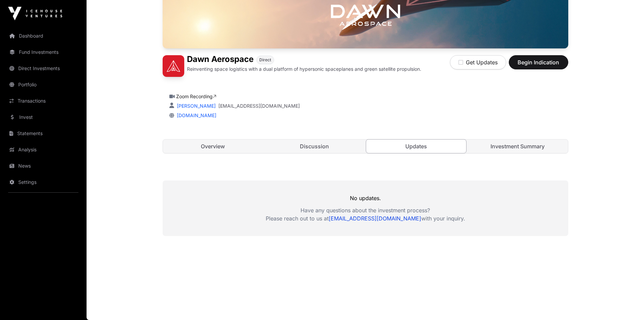 Image resolution: width=644 pixels, height=320 pixels. What do you see at coordinates (43, 68) in the screenshot?
I see `a: Direct Investments` at bounding box center [43, 68].